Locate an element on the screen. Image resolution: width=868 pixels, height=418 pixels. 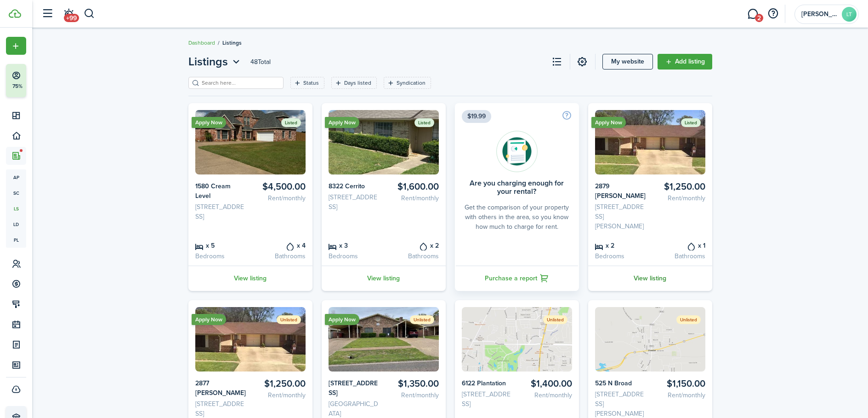
a: Add listing is located at coordinates (685, 61).